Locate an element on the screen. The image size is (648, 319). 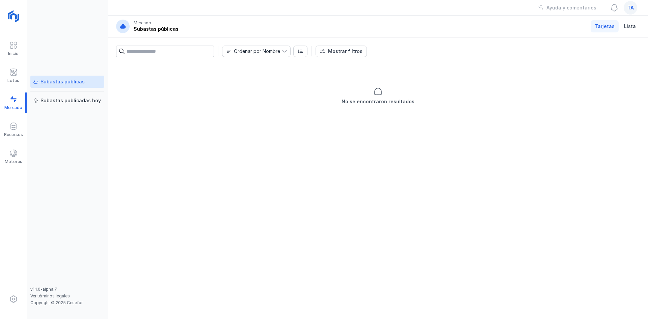
div: Recursos is located at coordinates (14, 135).